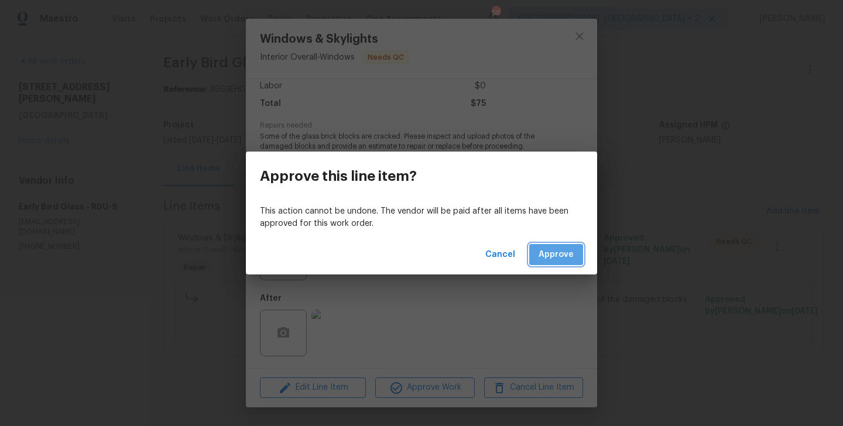 This screenshot has width=843, height=426. What do you see at coordinates (421, 218) in the screenshot?
I see `p: This action cannot be undone. The vendor will be paid after all items have been approved for this...` at bounding box center [421, 218].